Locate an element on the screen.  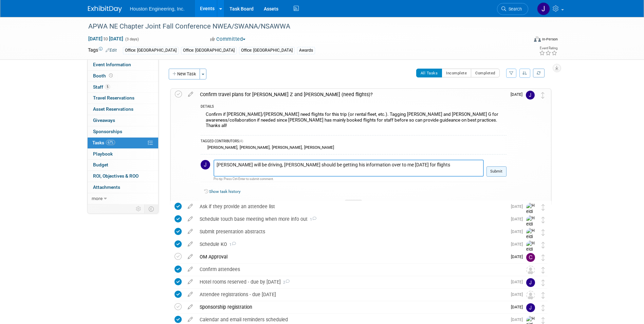
a: Sponsorships is located at coordinates (123, 132).